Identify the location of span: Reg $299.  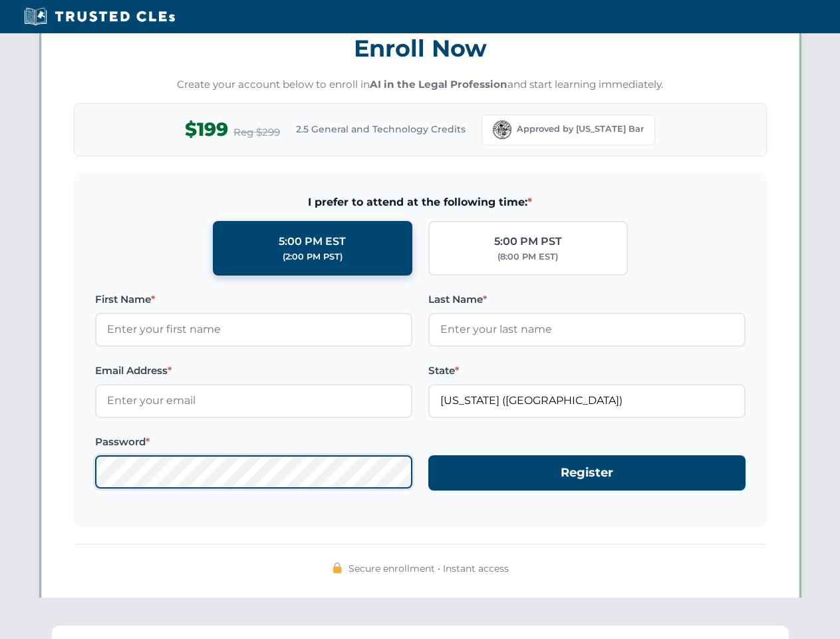
(257, 132).